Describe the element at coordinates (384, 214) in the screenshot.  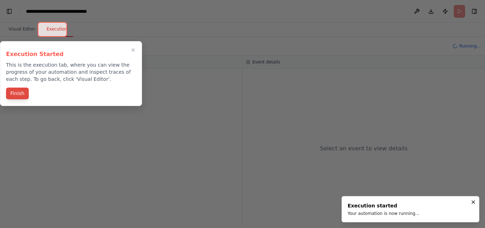
I see `div: Your automation is now running...` at that location.